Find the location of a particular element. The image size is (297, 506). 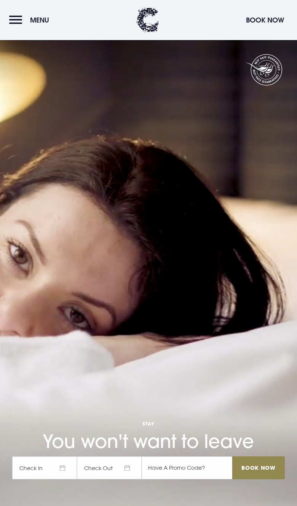

span: Stay is located at coordinates (149, 423).